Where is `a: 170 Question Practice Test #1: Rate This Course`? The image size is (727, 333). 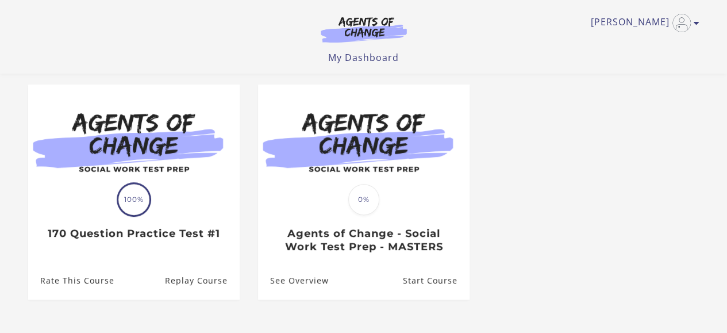 a: 170 Question Practice Test #1: Rate This Course is located at coordinates (71, 280).